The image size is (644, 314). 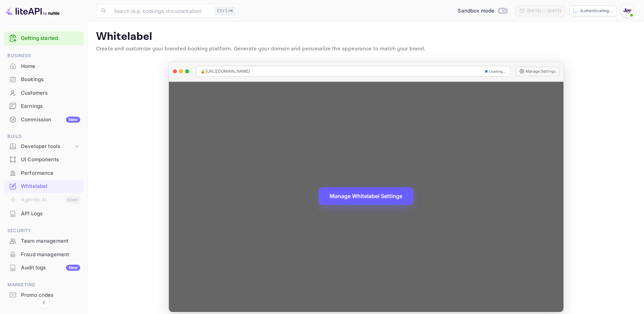 What do you see at coordinates (44, 56) in the screenshot?
I see `span: Business` at bounding box center [44, 56].